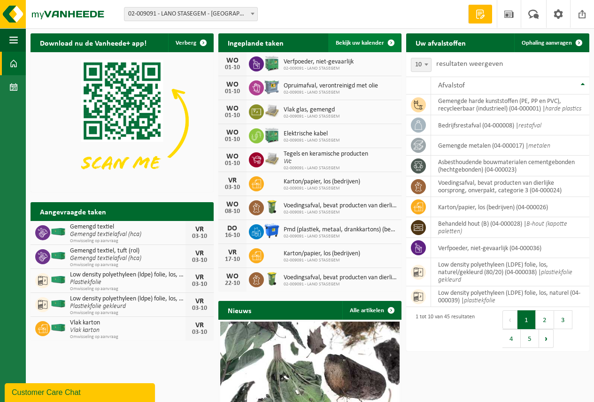 The width and height of the screenshot is (594, 402). What do you see at coordinates (443, 329) in the screenshot?
I see `div: 1 tot 10 van 45 resultaten` at bounding box center [443, 329].